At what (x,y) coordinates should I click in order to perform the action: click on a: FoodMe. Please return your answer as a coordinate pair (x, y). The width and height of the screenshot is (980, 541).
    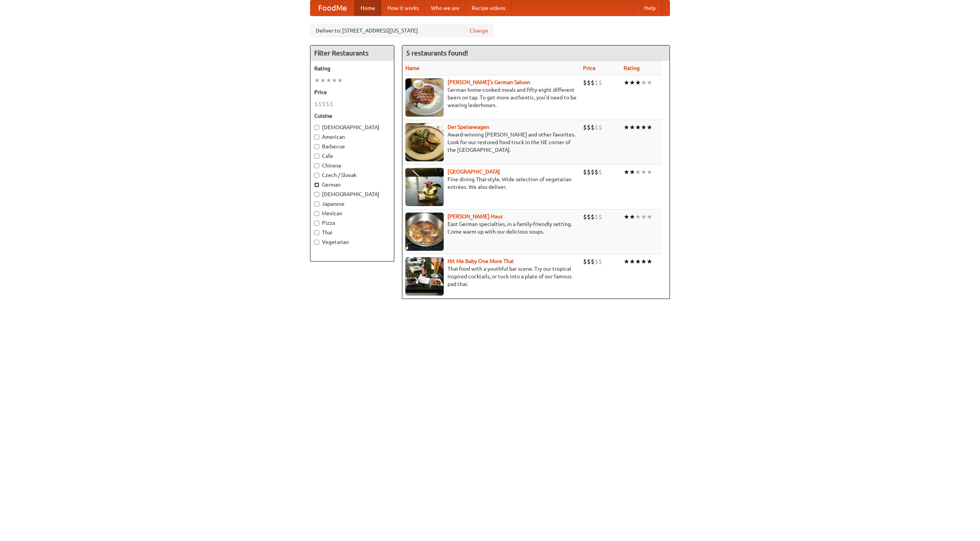
    Looking at the image, I should click on (332, 8).